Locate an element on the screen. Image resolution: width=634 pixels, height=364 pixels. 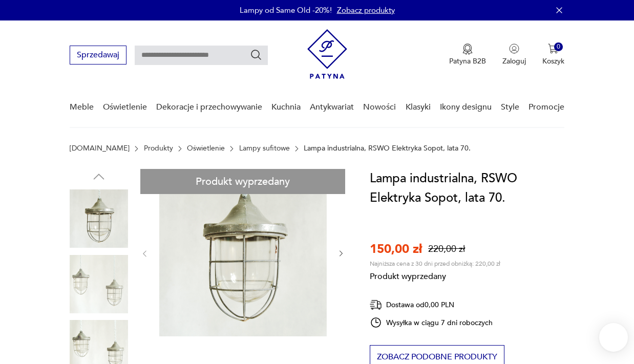
img: Patyna - sklep z meblami i dekoracjami vintage is located at coordinates (327, 54).